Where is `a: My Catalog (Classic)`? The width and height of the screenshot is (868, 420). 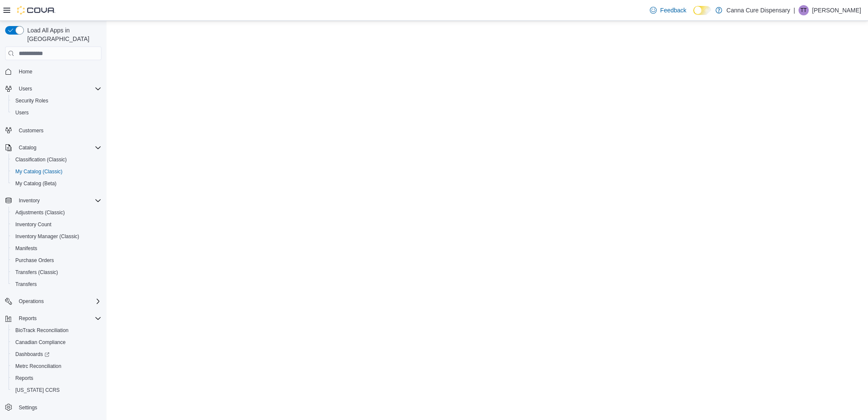
a: My Catalog (Classic) is located at coordinates (39, 171).